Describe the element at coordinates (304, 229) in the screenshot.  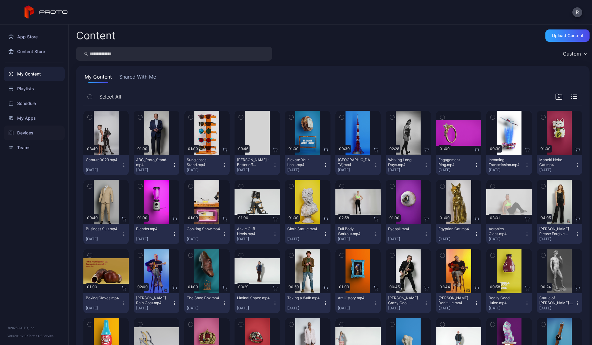
I see `div: Cloth Statue.mp4` at that location.